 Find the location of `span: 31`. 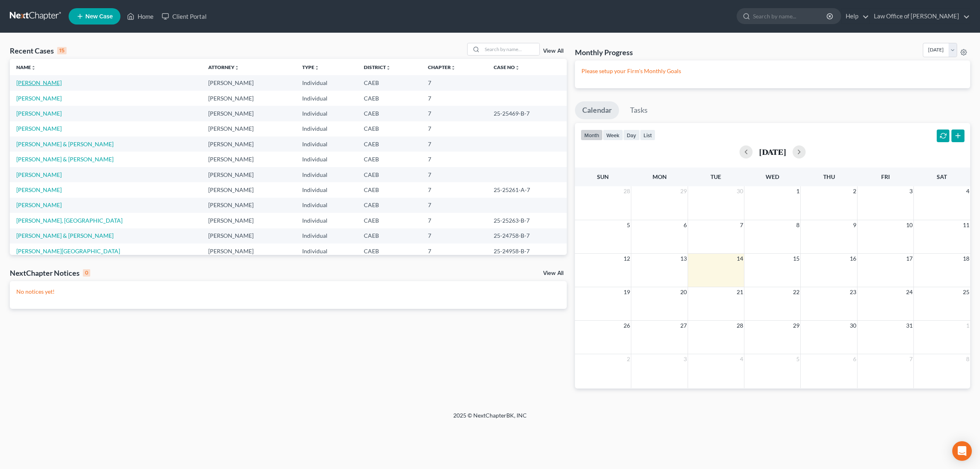

span: 31 is located at coordinates (909, 325).